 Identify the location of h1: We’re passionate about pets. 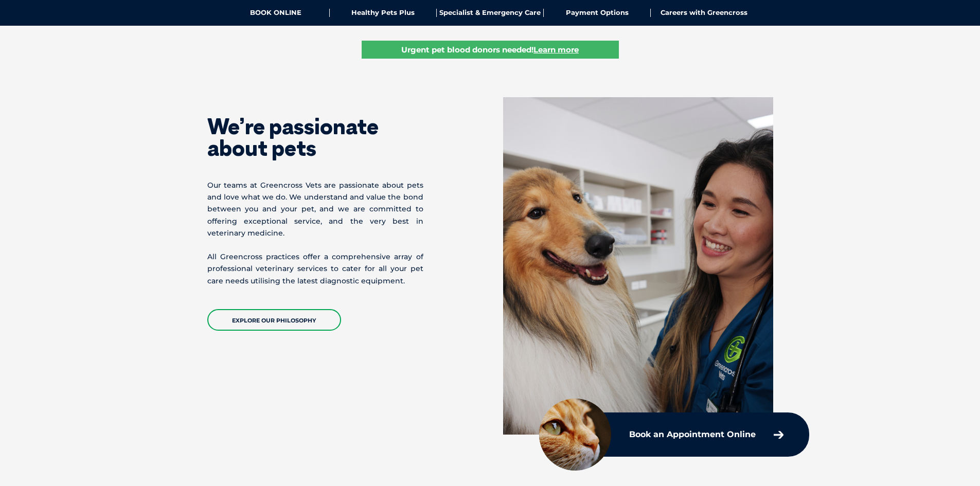
(315, 137).